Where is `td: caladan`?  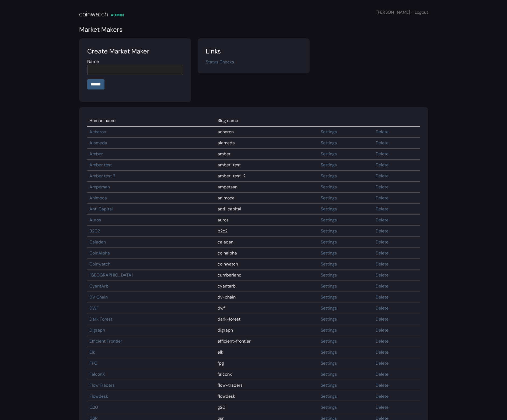 td: caladan is located at coordinates (267, 242).